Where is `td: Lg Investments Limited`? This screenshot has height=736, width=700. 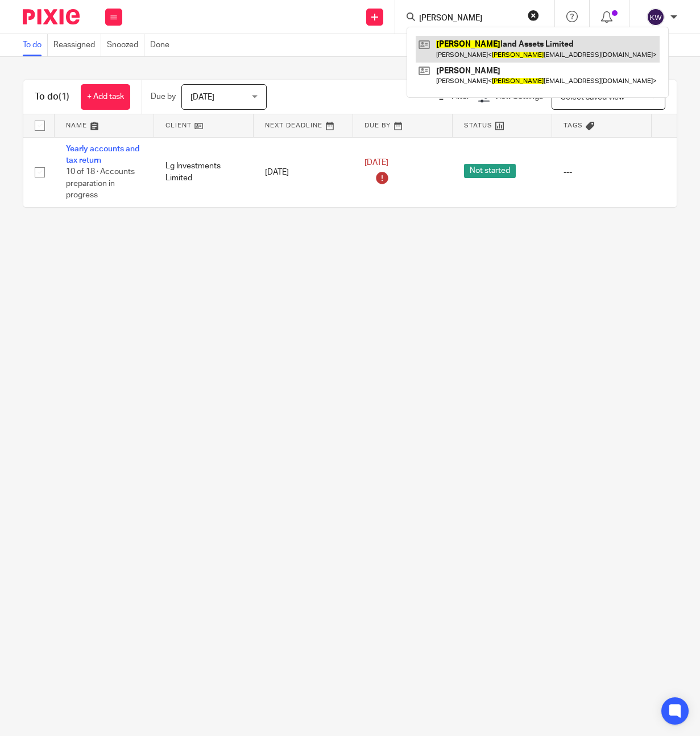
td: Lg Investments Limited is located at coordinates (204, 172).